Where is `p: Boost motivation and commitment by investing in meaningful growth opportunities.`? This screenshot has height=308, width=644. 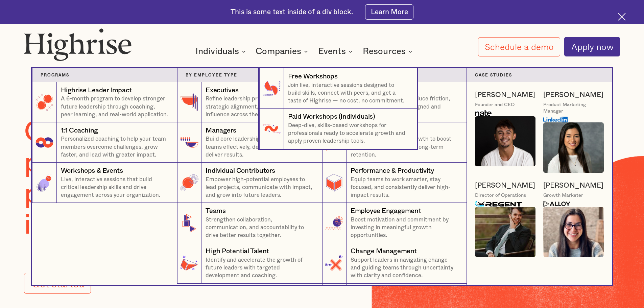 p: Boost motivation and commitment by investing in meaningful growth opportunities. is located at coordinates (404, 227).